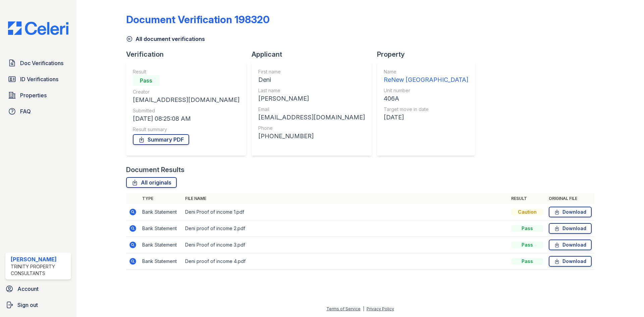 The image size is (644, 317). I want to click on div: Phone, so click(312, 128).